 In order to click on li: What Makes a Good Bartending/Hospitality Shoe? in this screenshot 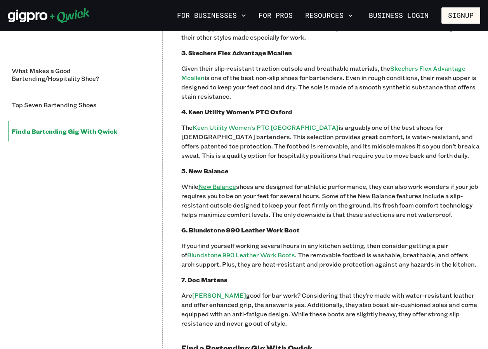, I will do `click(76, 75)`.